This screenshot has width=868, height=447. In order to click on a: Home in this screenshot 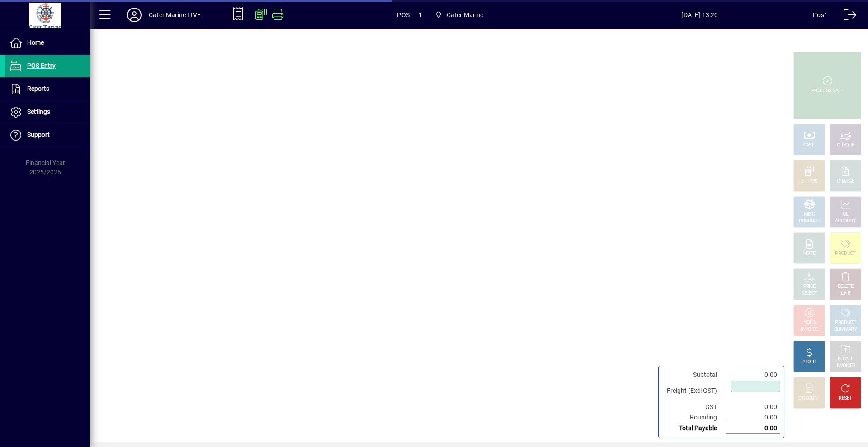, I will do `click(47, 43)`.